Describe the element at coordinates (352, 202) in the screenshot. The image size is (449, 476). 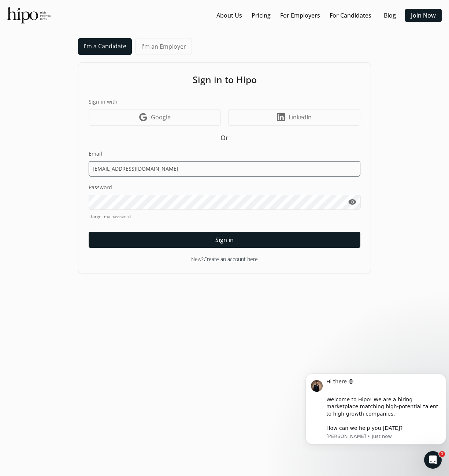
I see `button: visibility` at that location.